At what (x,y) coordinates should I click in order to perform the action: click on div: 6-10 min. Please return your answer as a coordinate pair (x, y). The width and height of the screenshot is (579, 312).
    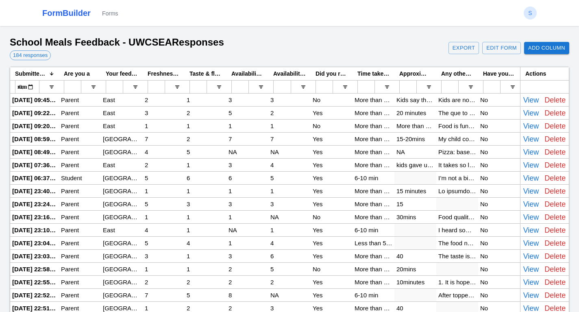
    Looking at the image, I should click on (374, 230).